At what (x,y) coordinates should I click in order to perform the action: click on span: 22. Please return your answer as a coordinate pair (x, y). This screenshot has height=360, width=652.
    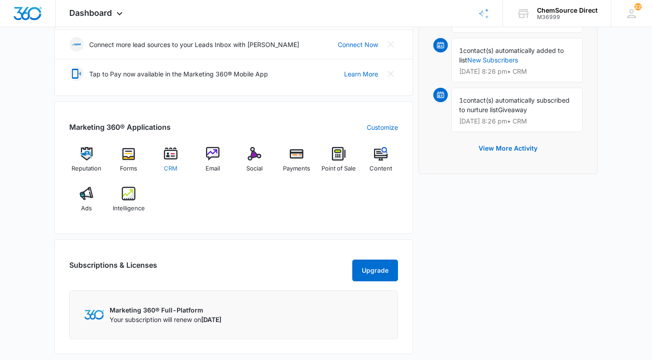
    Looking at the image, I should click on (638, 7).